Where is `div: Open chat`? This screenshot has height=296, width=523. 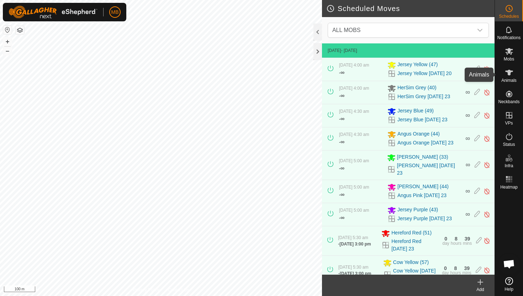
div: Open chat is located at coordinates (509, 264).